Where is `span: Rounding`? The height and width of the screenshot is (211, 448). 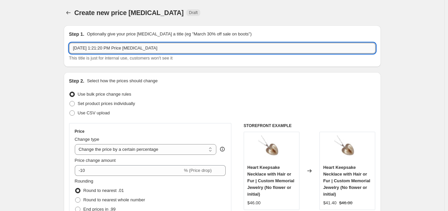
span: Rounding is located at coordinates (84, 180).